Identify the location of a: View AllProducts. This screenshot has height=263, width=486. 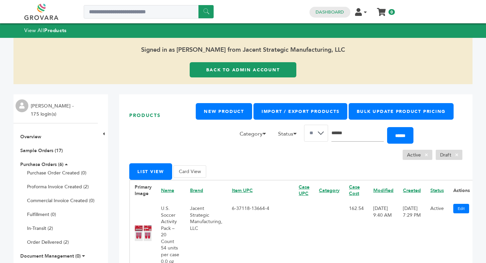
(46, 30).